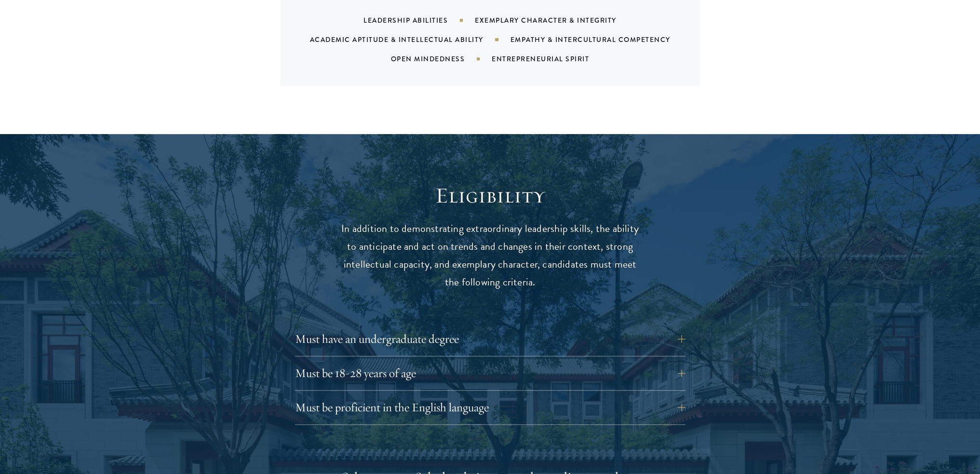  Describe the element at coordinates (419, 20) in the screenshot. I see `div: Leadership Abilities` at that location.